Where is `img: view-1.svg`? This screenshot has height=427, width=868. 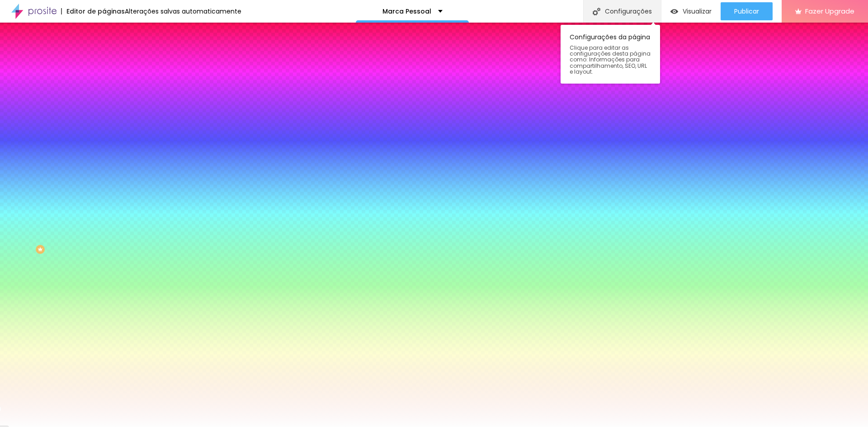
img: view-1.svg is located at coordinates (674, 11).